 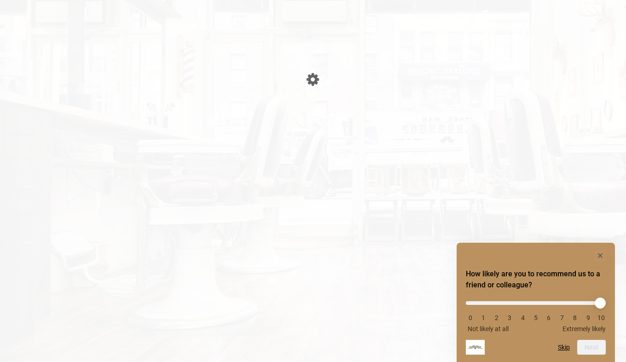 I want to click on li: 8, so click(x=575, y=318).